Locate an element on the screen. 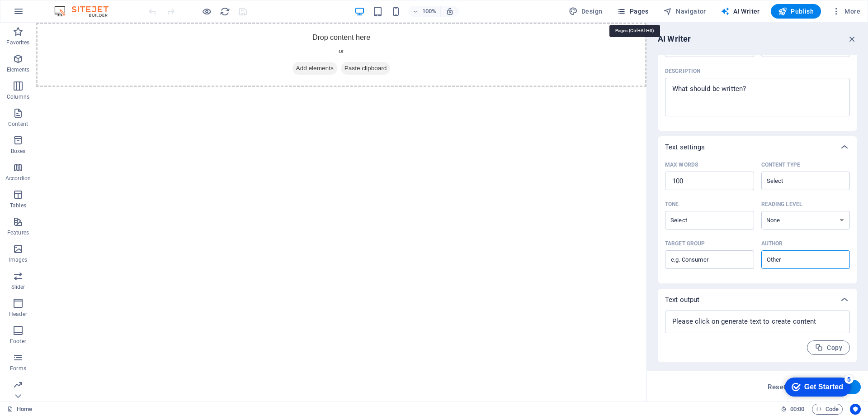  div: 5 is located at coordinates (71, 6).